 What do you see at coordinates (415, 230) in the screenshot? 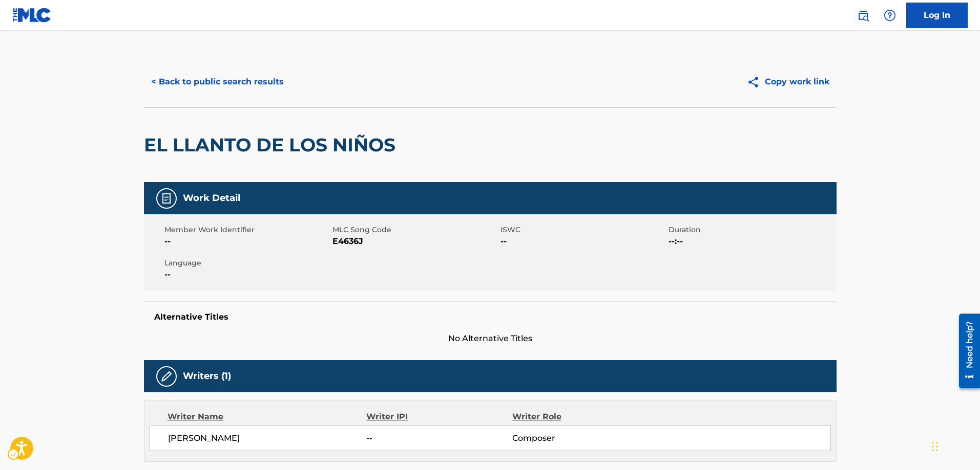
I see `span: MLC Song Code` at bounding box center [415, 230].